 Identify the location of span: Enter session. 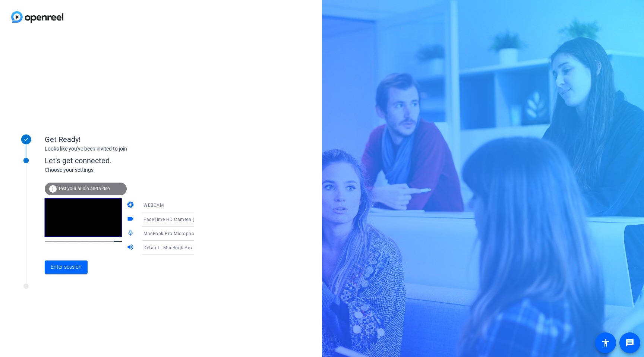
(66, 267).